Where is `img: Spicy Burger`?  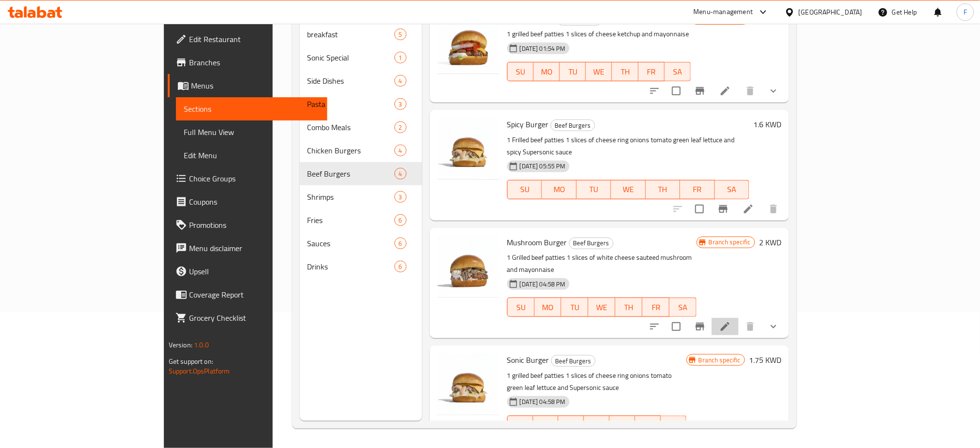 img: Spicy Burger is located at coordinates (469, 149).